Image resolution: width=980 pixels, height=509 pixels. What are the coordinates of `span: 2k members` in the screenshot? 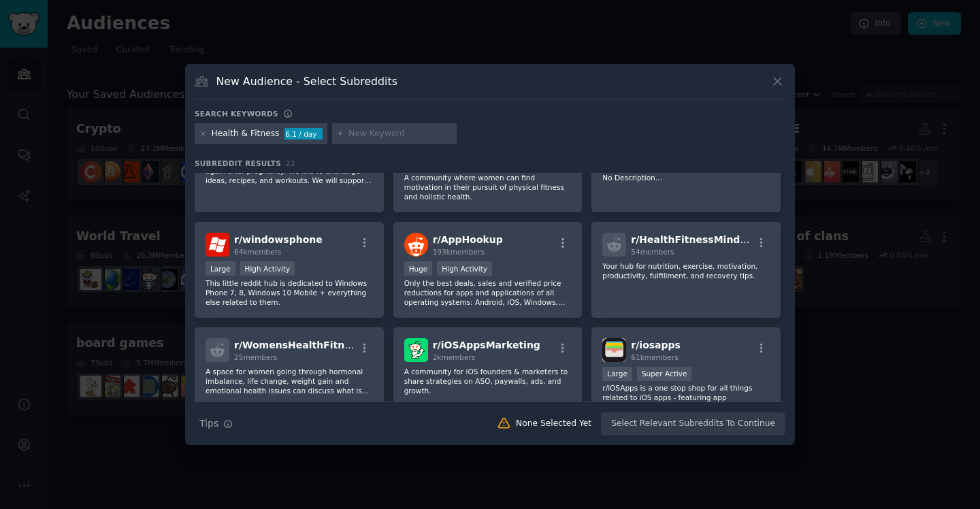 It's located at (454, 357).